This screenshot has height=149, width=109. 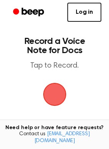 I want to click on a: Log in, so click(x=84, y=12).